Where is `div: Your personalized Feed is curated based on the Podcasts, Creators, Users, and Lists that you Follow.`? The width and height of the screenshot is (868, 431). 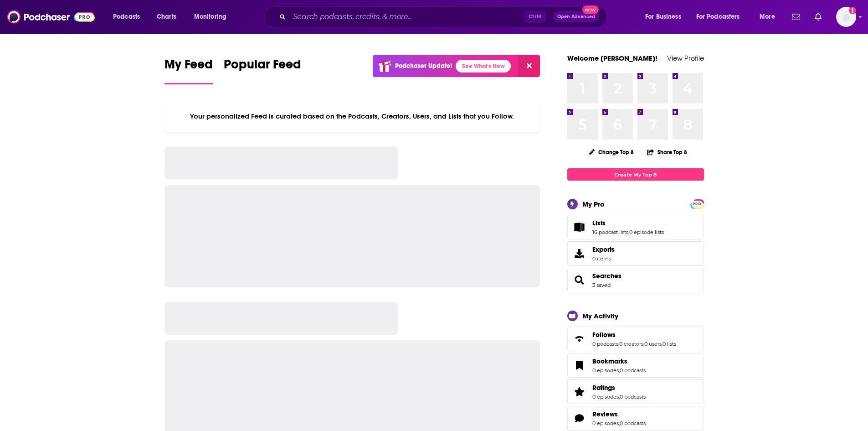
div: Your personalized Feed is curated based on the Podcasts, Creators, Users, and Lists that you Follow. is located at coordinates (353, 116).